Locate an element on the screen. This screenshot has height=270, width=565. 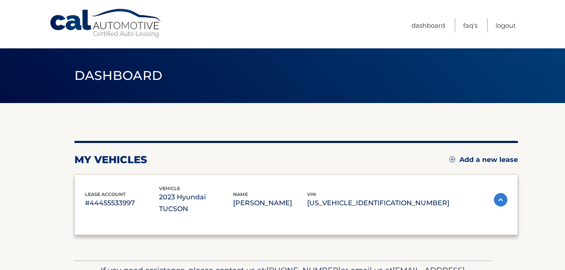
p: #44455533997 is located at coordinates (122, 203).